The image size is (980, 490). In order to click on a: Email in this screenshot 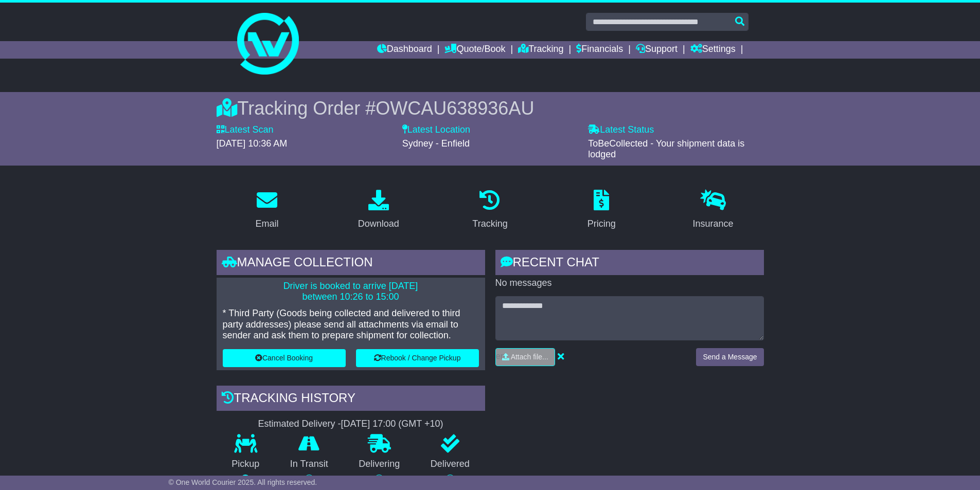, I will do `click(267, 210)`.